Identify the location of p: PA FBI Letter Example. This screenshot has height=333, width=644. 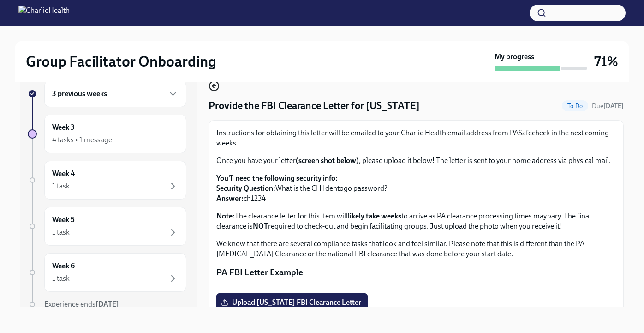
(416, 273).